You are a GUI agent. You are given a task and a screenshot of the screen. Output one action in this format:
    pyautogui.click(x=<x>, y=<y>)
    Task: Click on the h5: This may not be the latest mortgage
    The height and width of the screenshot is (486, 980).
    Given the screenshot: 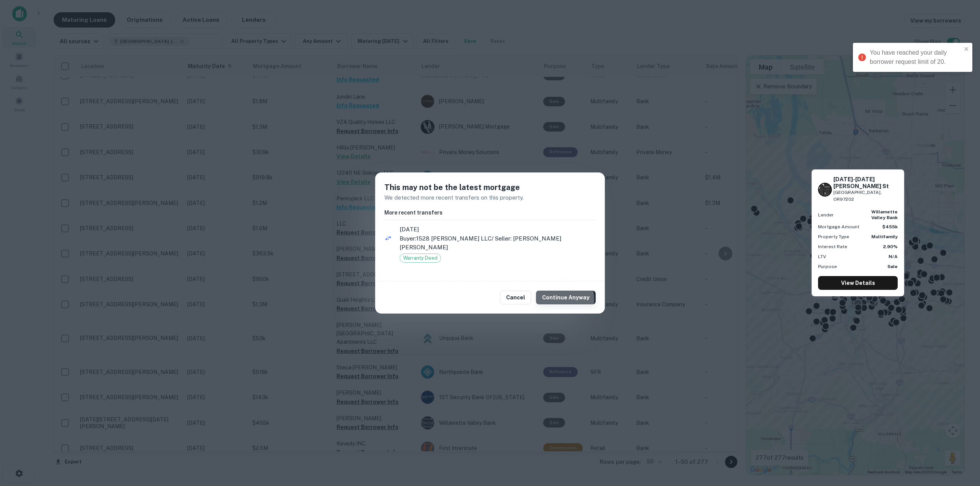 What is the action you would take?
    pyautogui.click(x=490, y=187)
    